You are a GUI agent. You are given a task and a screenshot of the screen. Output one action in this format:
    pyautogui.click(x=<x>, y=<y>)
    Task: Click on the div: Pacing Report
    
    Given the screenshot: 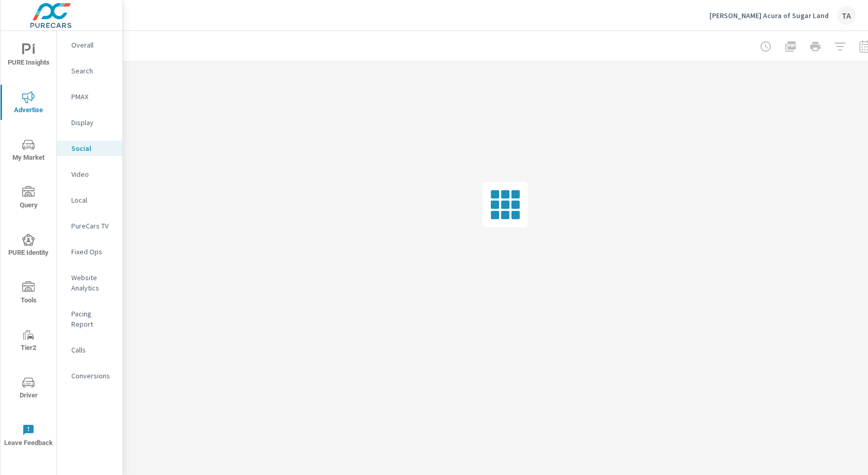 What is the action you would take?
    pyautogui.click(x=89, y=318)
    